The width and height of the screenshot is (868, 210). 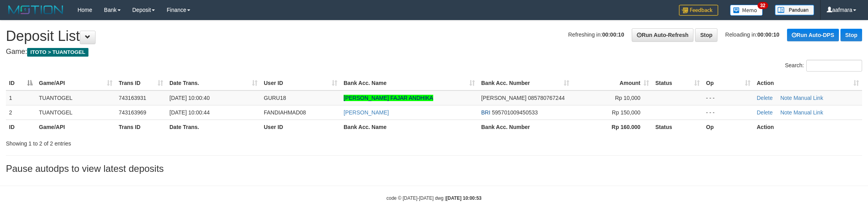 I want to click on td: 1, so click(x=21, y=98).